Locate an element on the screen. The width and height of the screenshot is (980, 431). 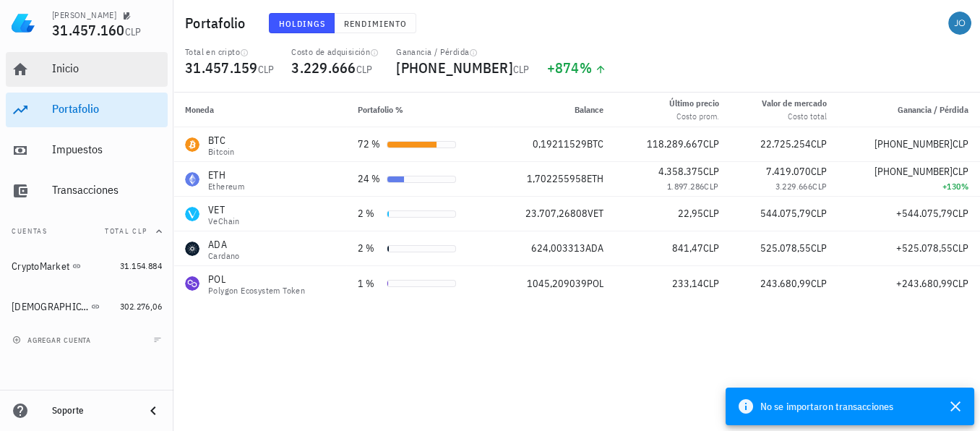
span: 31.154.884 is located at coordinates (141, 265).